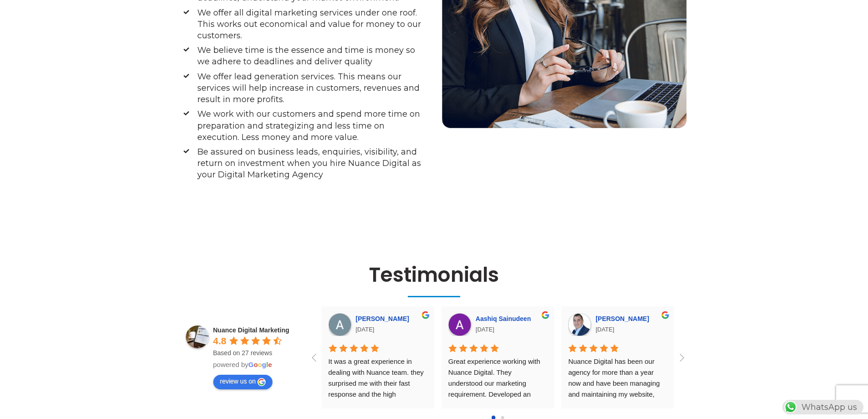 This screenshot has width=868, height=419. What do you see at coordinates (251, 364) in the screenshot?
I see `span: G` at bounding box center [251, 364].